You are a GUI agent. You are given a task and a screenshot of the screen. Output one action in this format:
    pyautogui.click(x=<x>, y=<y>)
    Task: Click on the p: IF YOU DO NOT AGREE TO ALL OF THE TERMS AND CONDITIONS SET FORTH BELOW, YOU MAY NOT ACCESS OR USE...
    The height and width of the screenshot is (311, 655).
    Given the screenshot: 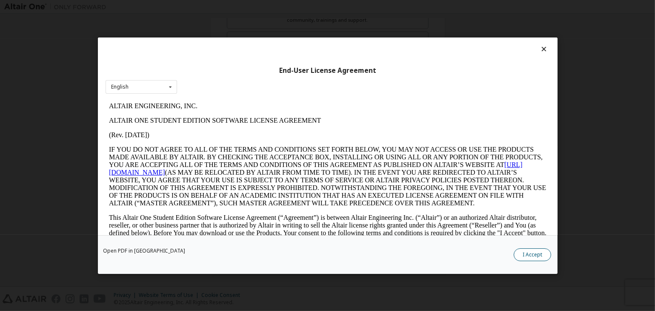 What is the action you would take?
    pyautogui.click(x=222, y=77)
    